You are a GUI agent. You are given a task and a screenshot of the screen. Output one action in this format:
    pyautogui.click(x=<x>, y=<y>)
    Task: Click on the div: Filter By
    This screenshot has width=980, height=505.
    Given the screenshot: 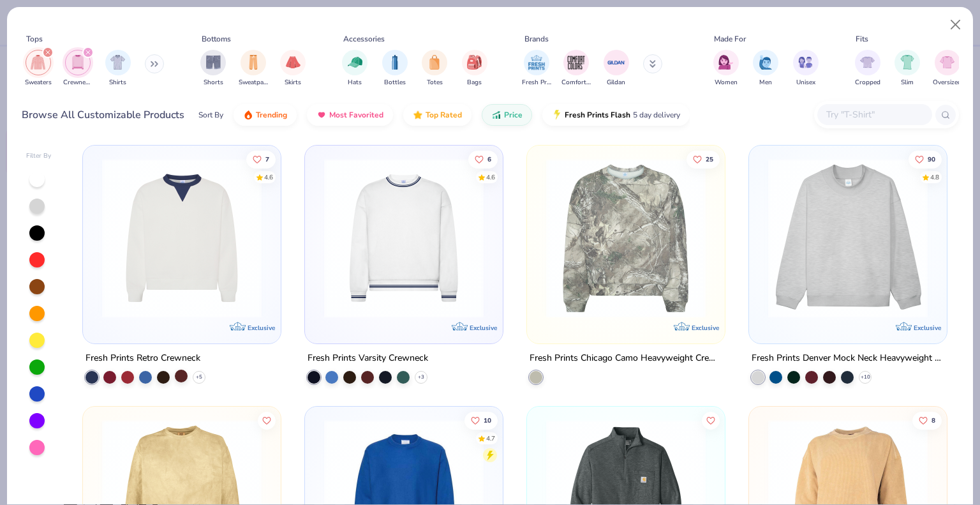 What is the action you would take?
    pyautogui.click(x=39, y=156)
    